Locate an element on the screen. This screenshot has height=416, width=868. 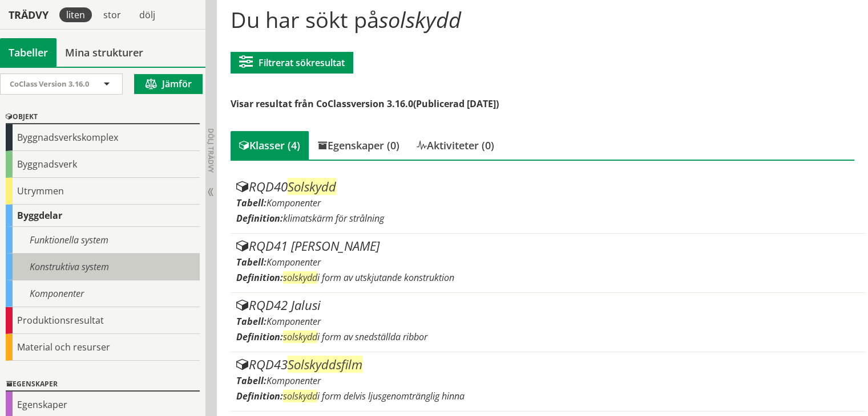
div: RQD43 is located at coordinates (548, 365).